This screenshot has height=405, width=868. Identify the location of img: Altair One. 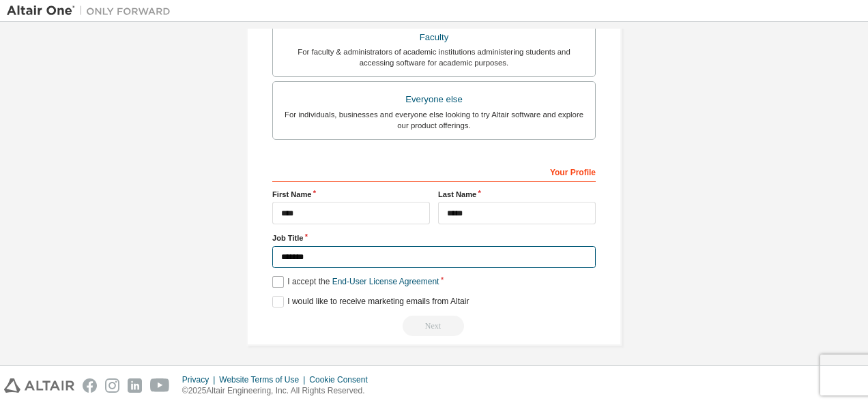
(92, 11).